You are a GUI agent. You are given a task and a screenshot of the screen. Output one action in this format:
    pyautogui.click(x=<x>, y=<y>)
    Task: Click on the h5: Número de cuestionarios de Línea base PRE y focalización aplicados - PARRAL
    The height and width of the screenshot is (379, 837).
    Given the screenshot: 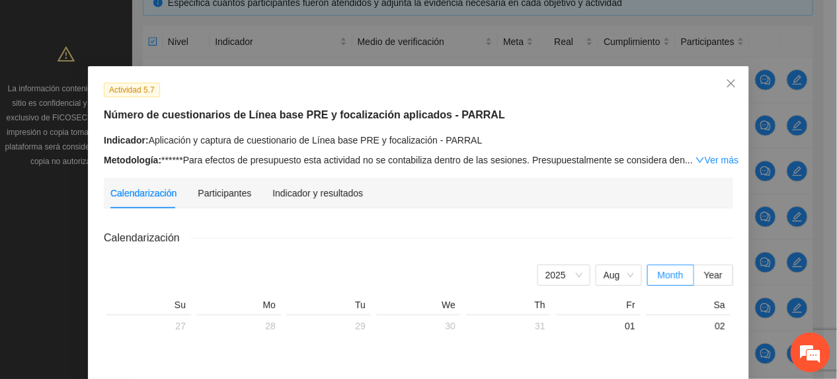 What is the action you would take?
    pyautogui.click(x=418, y=115)
    